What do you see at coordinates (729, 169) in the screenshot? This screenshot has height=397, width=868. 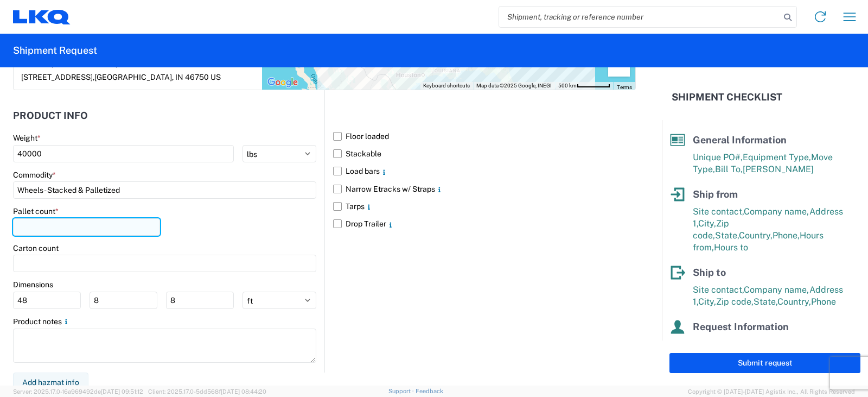 I see `span: Bill To,` at bounding box center [729, 169].